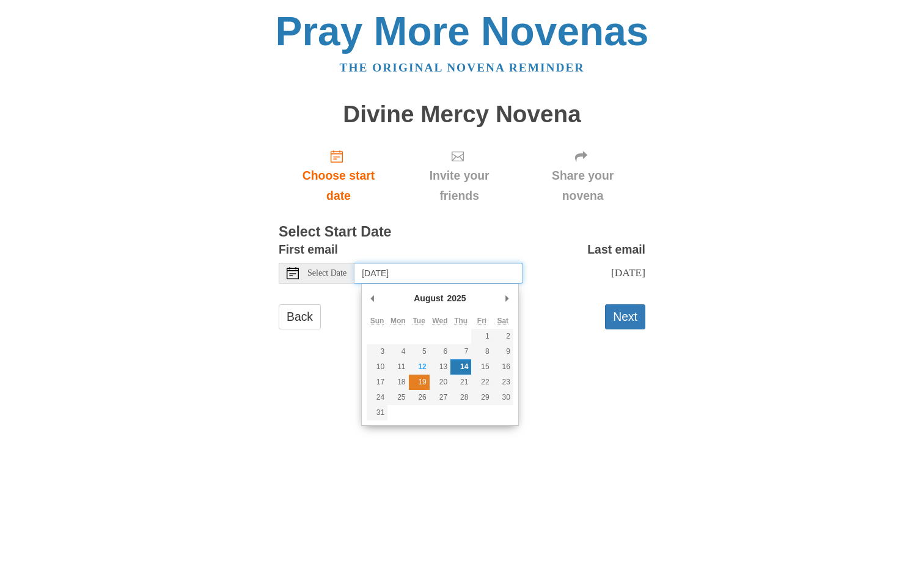 This screenshot has height=561, width=924. I want to click on a: The original novena reminder, so click(462, 67).